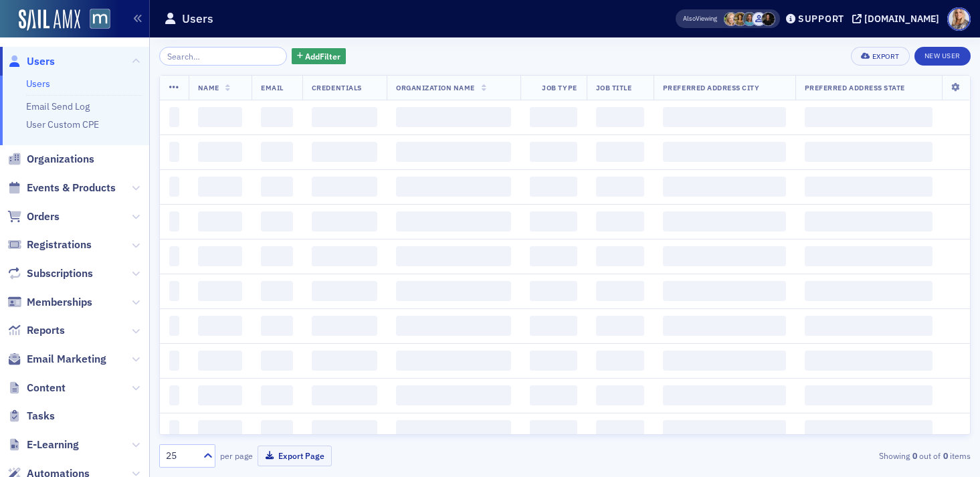  What do you see at coordinates (60, 159) in the screenshot?
I see `span: Organizations` at bounding box center [60, 159].